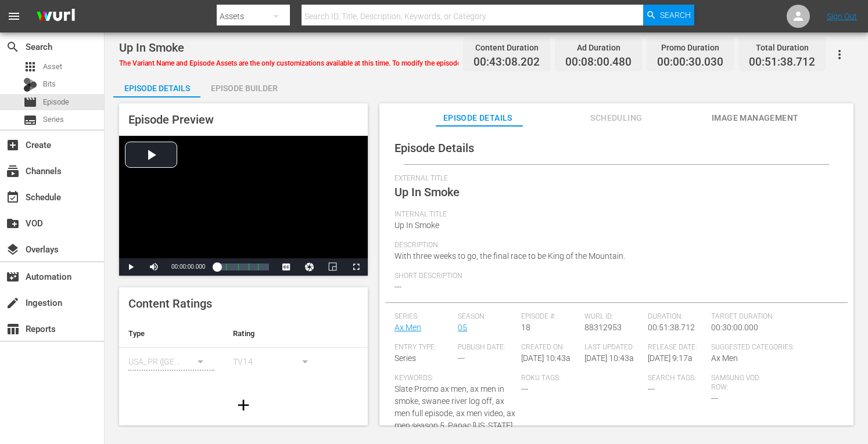 The image size is (868, 444). Describe the element at coordinates (13, 329) in the screenshot. I see `span: Reports` at that location.